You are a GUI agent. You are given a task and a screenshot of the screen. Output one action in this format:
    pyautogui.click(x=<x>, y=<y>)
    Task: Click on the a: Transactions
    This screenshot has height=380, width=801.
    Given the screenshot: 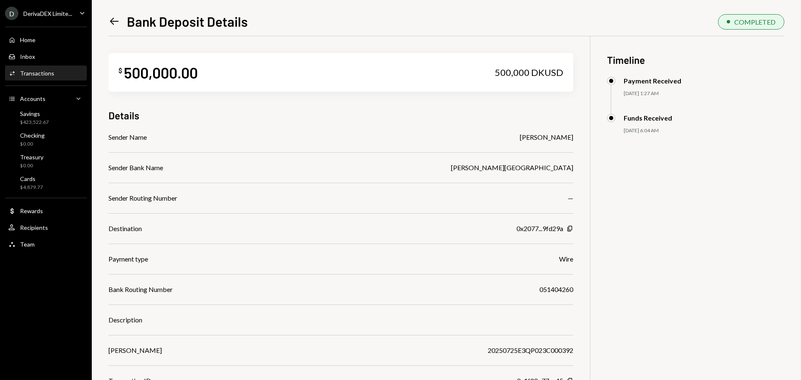 What is the action you would take?
    pyautogui.click(x=46, y=73)
    